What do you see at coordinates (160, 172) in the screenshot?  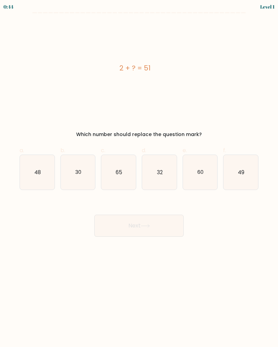 I see `text: 32` at bounding box center [160, 172].